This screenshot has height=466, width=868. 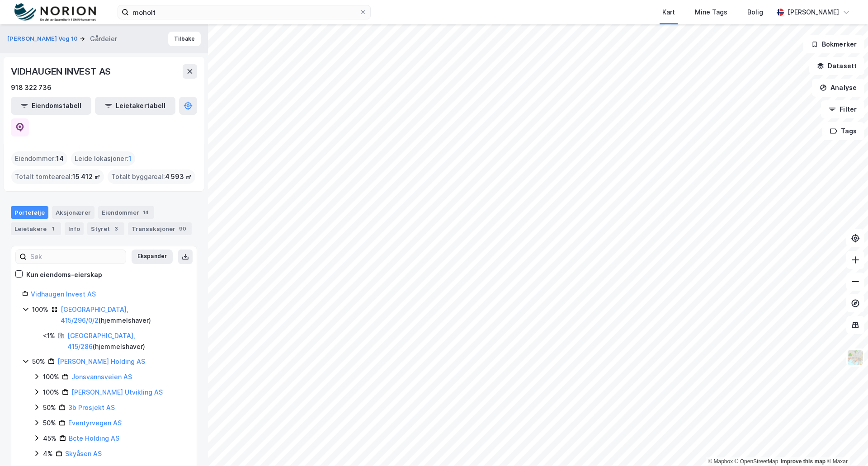 What do you see at coordinates (103, 159) in the screenshot?
I see `div: Leide lokasjoner :` at bounding box center [103, 159].